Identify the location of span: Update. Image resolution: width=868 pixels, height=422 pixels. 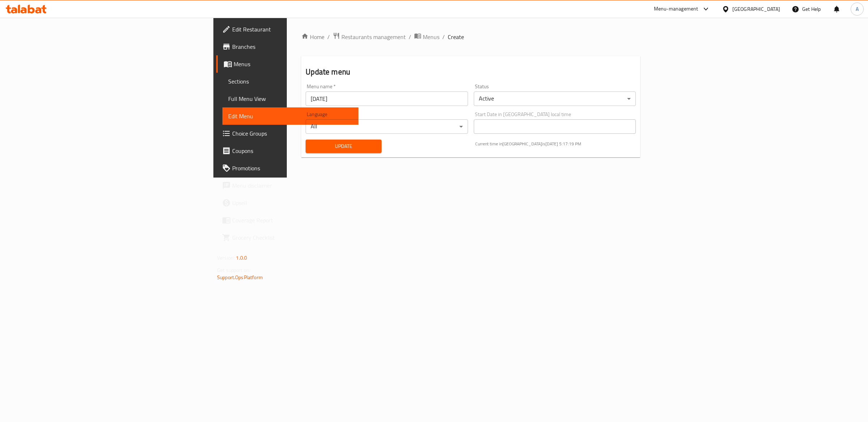
(344, 146).